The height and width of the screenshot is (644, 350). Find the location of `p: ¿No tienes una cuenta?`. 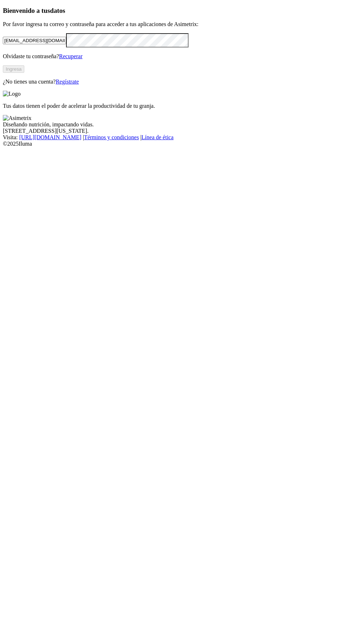

p: ¿No tienes una cuenta? is located at coordinates (175, 82).